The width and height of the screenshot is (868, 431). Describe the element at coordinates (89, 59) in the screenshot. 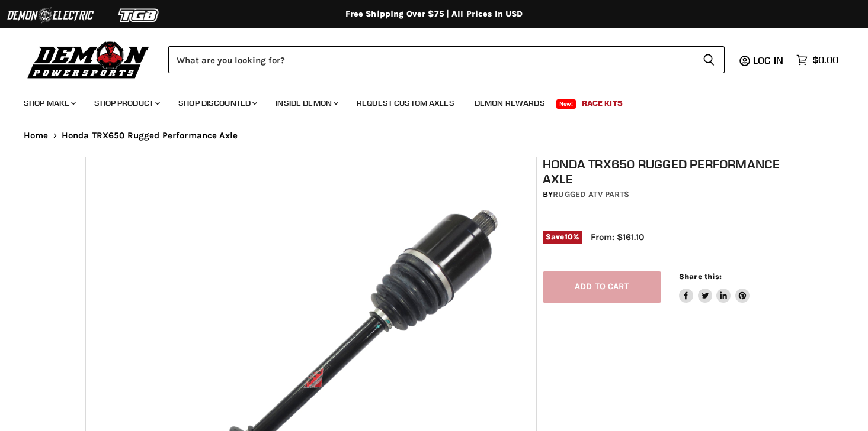

I see `img: Demon Powersports` at that location.